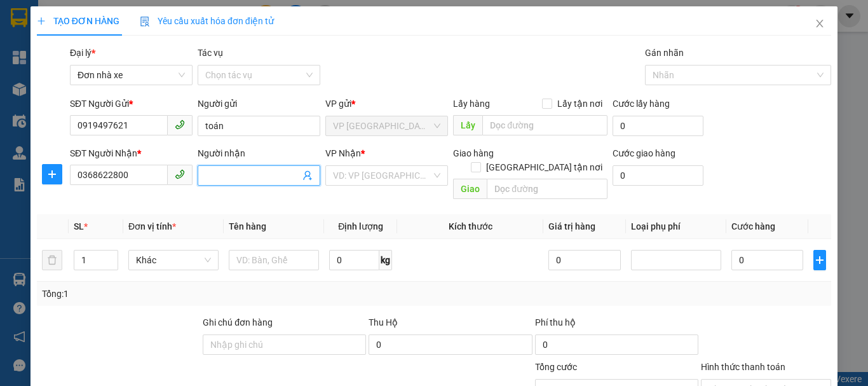 This screenshot has width=868, height=386. What do you see at coordinates (616, 325) in the screenshot?
I see `div: Phí thu hộ` at bounding box center [616, 325].